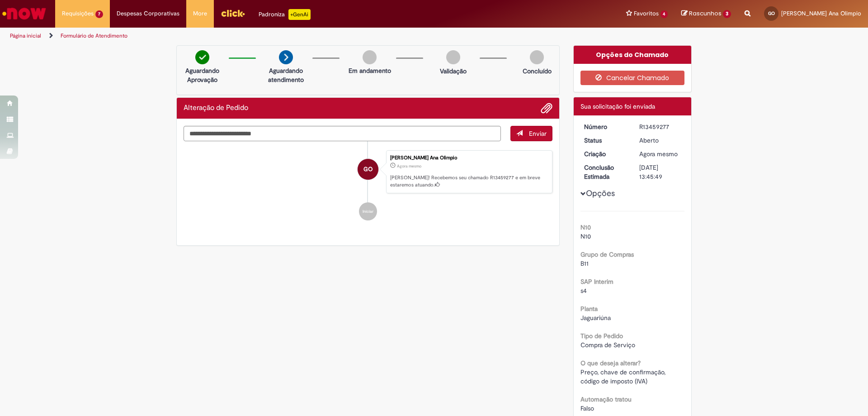  I want to click on b: Tipo de Pedido, so click(601, 336).